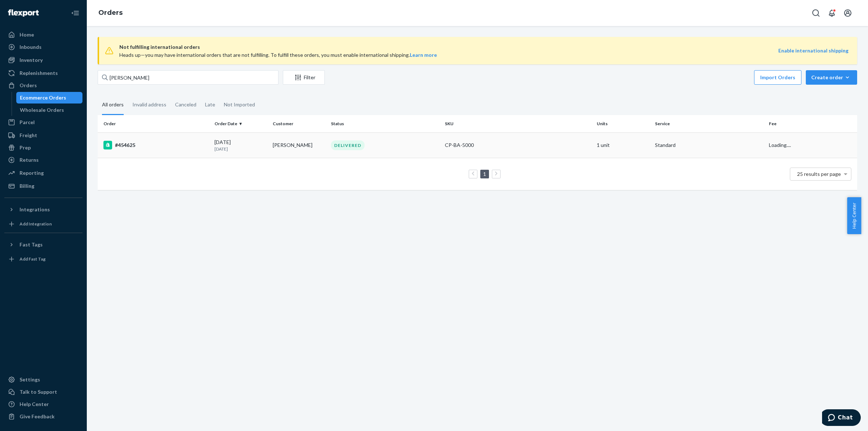  What do you see at coordinates (832, 13) in the screenshot?
I see `button: Open notifications` at bounding box center [832, 13].